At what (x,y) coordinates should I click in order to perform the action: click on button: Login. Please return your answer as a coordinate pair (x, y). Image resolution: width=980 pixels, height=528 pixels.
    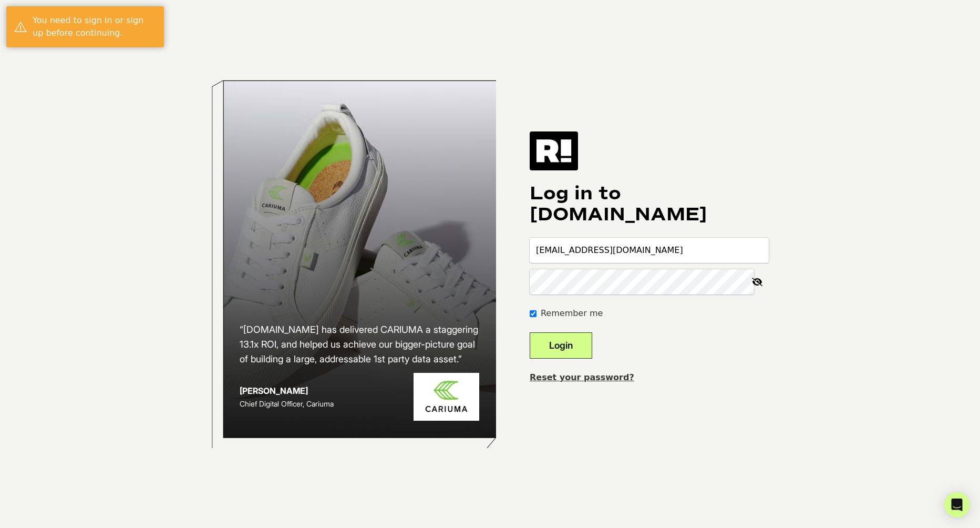
    Looking at the image, I should click on (561, 346).